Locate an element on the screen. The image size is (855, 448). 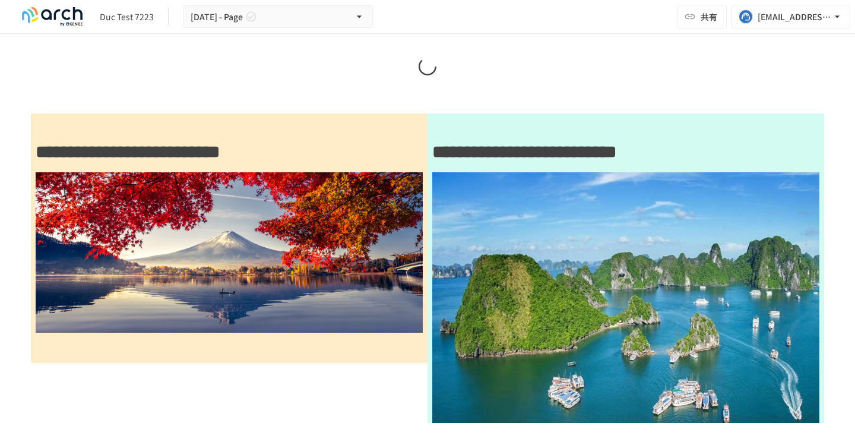
img: logo-default@2x-9cf2c760.svg is located at coordinates (52, 17).